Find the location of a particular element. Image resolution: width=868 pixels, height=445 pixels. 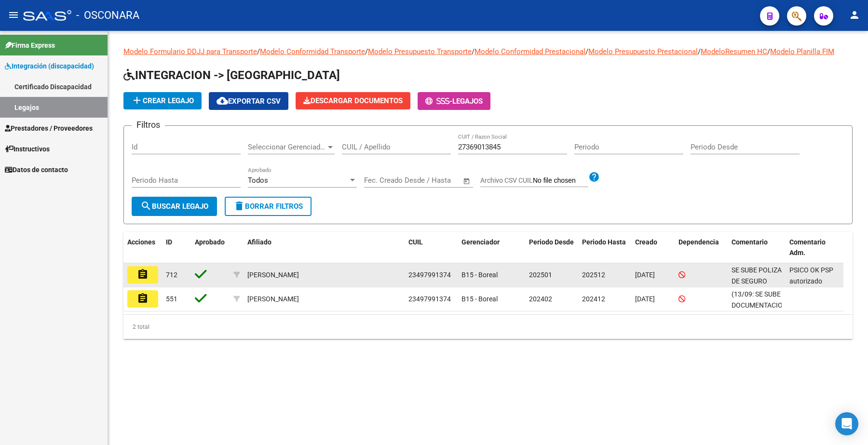

span: - OSCONARA is located at coordinates (108, 15).